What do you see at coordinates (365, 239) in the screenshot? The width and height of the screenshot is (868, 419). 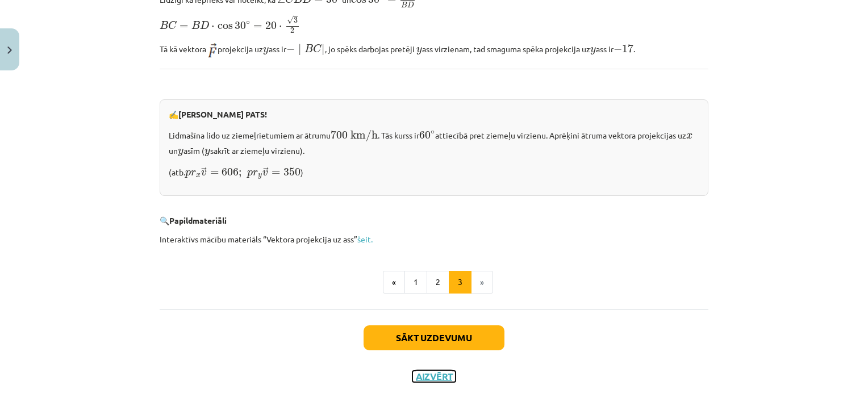 I see `a: šeit.` at bounding box center [365, 239].